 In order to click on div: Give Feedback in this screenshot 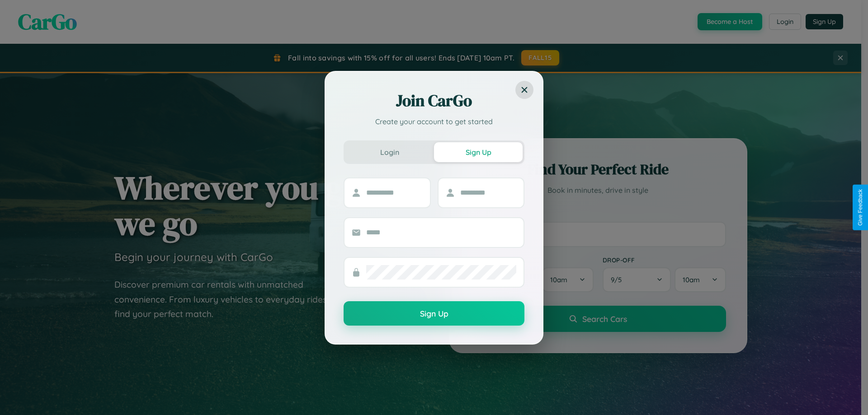, I will do `click(861, 208)`.